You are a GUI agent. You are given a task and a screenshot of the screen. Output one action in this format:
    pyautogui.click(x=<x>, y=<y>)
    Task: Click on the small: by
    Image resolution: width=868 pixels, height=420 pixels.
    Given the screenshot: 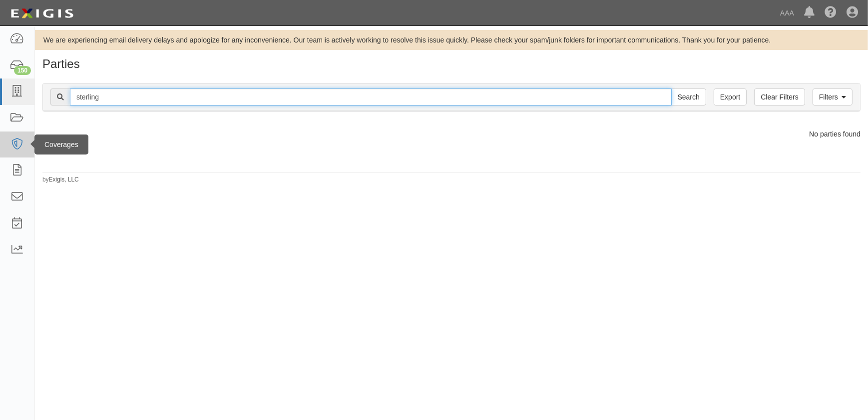 What is the action you would take?
    pyautogui.click(x=61, y=179)
    